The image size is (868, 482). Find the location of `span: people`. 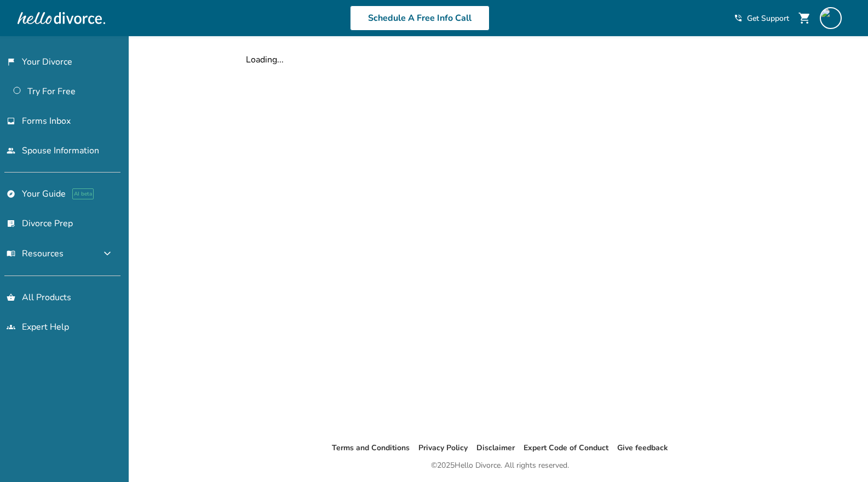

span: people is located at coordinates (11, 151).